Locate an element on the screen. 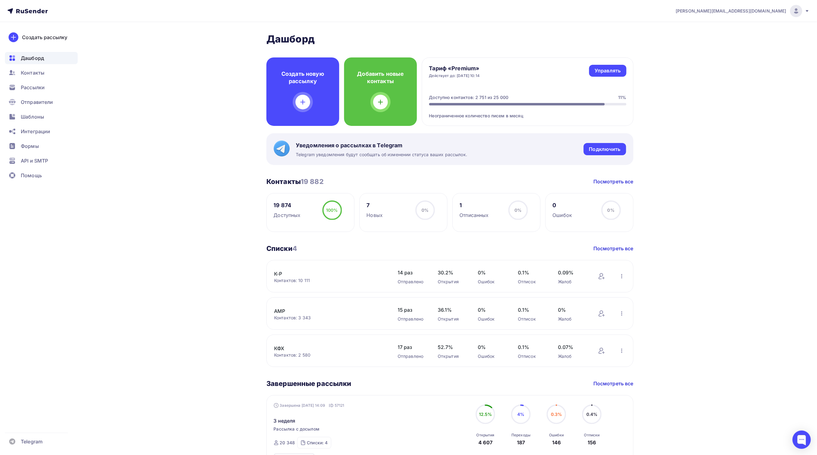 Image resolution: width=817 pixels, height=455 pixels. span: Рассылки is located at coordinates (33, 87).